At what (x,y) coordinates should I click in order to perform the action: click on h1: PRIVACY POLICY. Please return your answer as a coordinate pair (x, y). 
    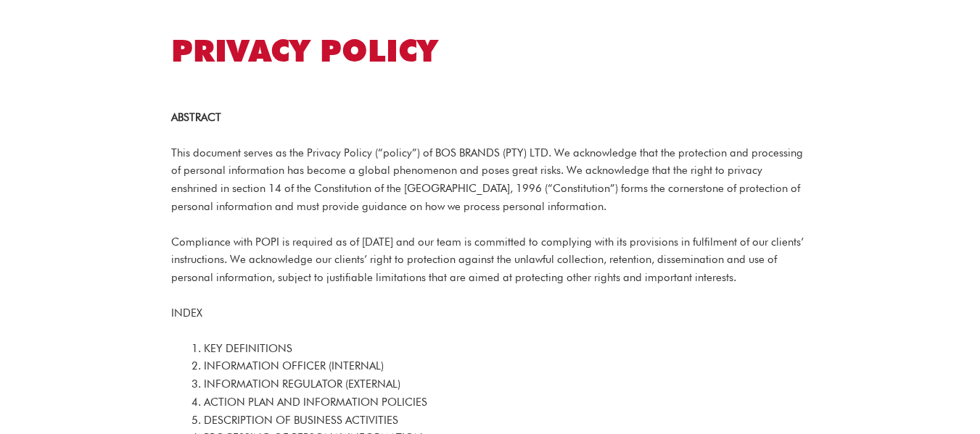
    Looking at the image, I should click on (490, 50).